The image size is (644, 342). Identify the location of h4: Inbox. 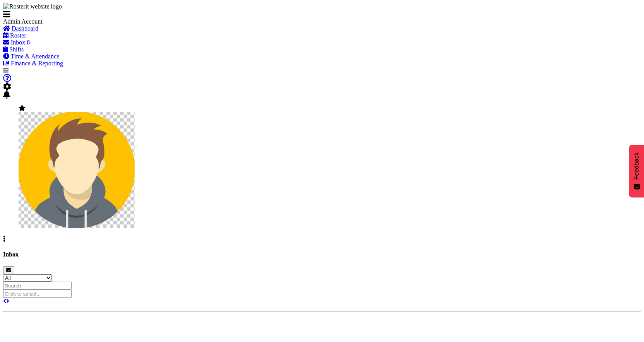
(322, 254).